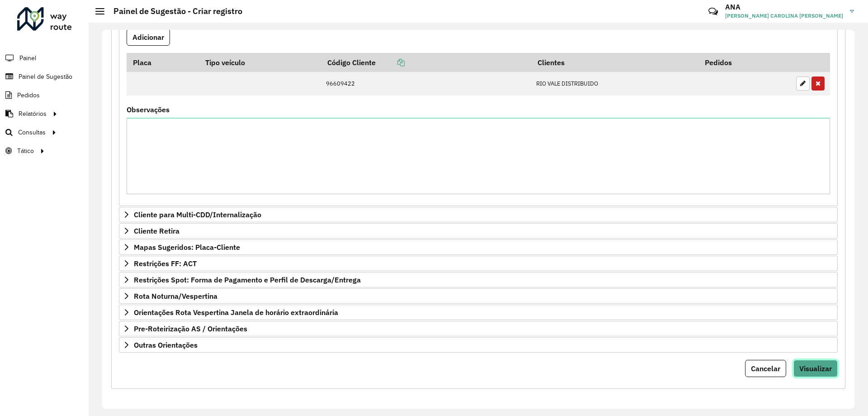  I want to click on span: Orientações Rota Vespertina Janela de horário extraordinária, so click(236, 312).